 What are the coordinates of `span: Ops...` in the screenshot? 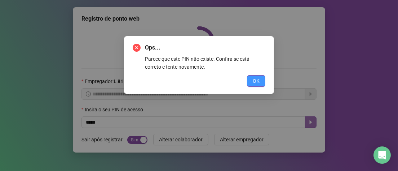 It's located at (205, 48).